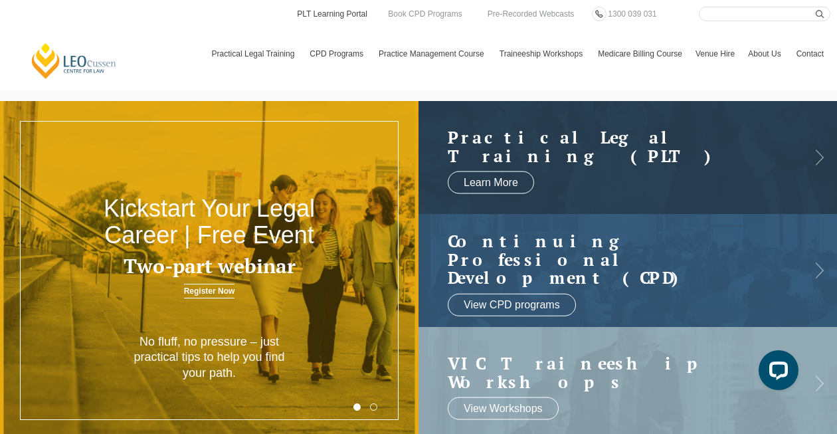  Describe the element at coordinates (531, 14) in the screenshot. I see `a: Pre-Recorded Webcasts` at that location.